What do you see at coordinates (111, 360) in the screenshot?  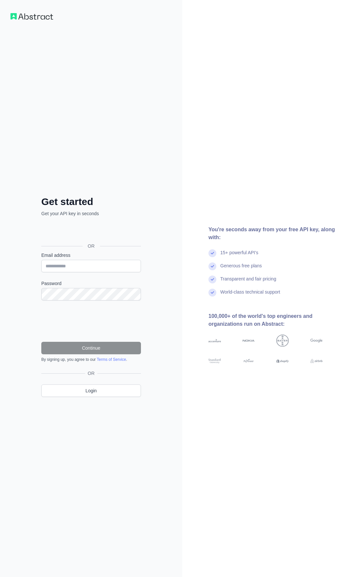 I see `a: Terms of Service` at bounding box center [111, 360].